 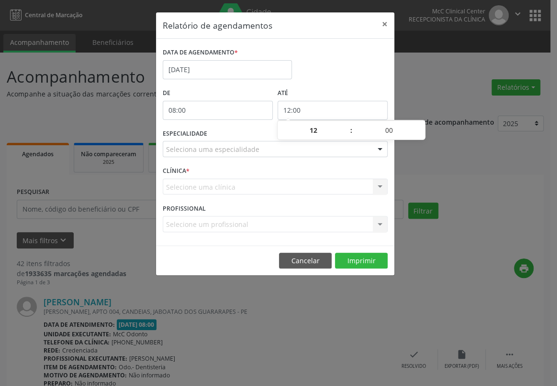 What do you see at coordinates (385, 24) in the screenshot?
I see `button: Close` at bounding box center [385, 24].